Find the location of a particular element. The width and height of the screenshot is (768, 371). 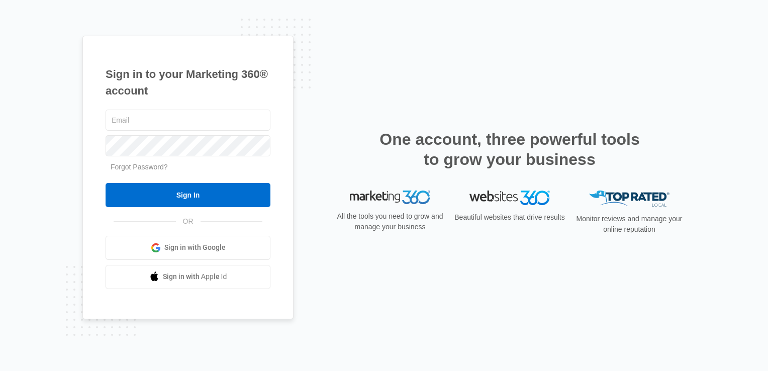

span: Sign in with Apple Id is located at coordinates (195, 276).